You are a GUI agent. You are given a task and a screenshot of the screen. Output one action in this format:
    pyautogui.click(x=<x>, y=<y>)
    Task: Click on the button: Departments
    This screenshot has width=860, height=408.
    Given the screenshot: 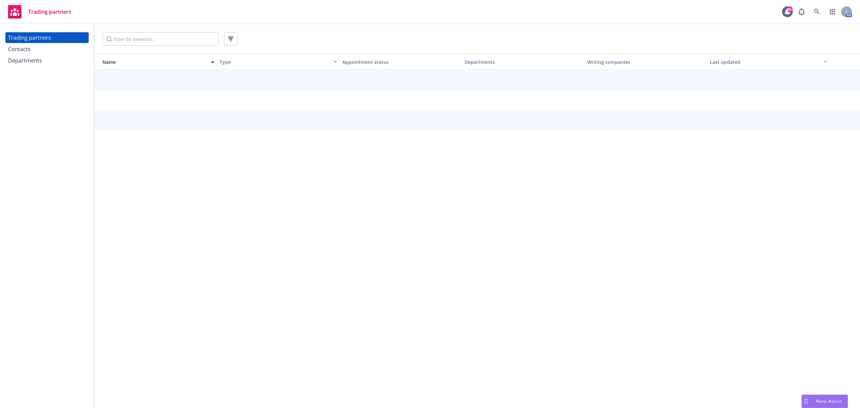 What is the action you would take?
    pyautogui.click(x=523, y=62)
    